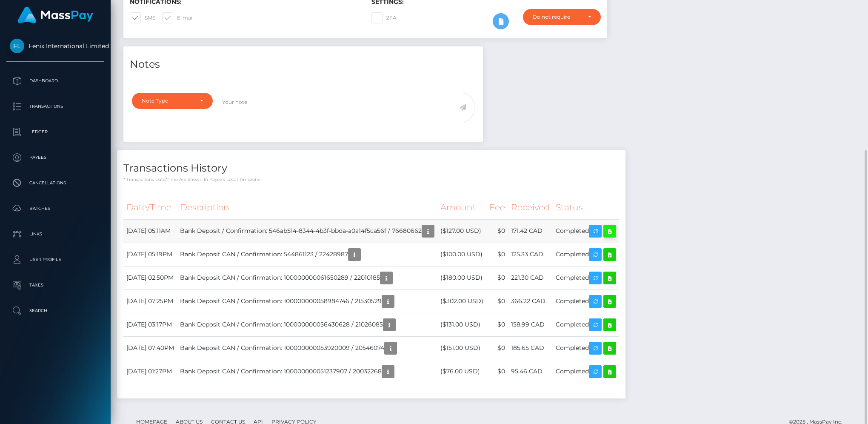 The width and height of the screenshot is (868, 424). What do you see at coordinates (55, 106) in the screenshot?
I see `a: Transactions` at bounding box center [55, 106].